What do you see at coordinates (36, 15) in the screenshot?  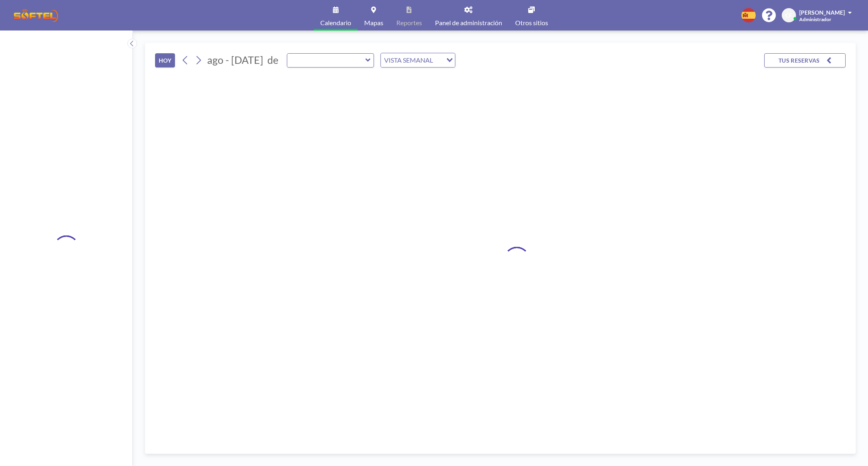 I see `img: organization-logo` at bounding box center [36, 15].